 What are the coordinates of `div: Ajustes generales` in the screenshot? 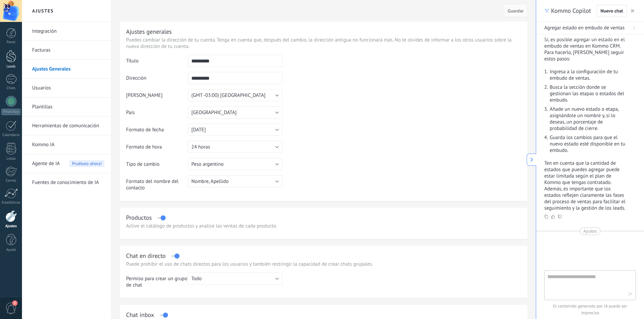 It's located at (149, 32).